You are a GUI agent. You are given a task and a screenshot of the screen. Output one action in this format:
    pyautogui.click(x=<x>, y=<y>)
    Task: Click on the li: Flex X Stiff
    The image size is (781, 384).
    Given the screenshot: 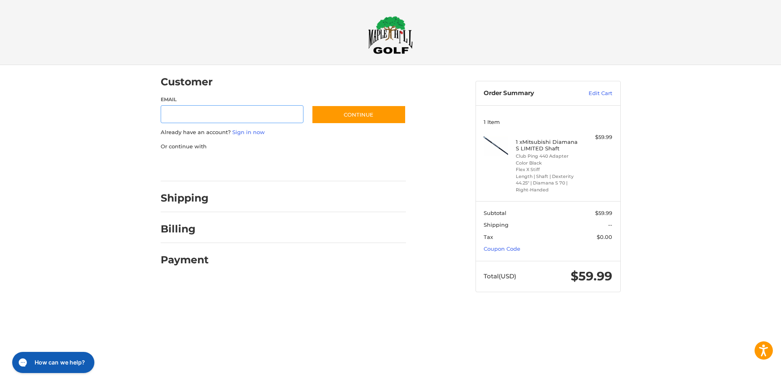 What is the action you would take?
    pyautogui.click(x=546, y=170)
    